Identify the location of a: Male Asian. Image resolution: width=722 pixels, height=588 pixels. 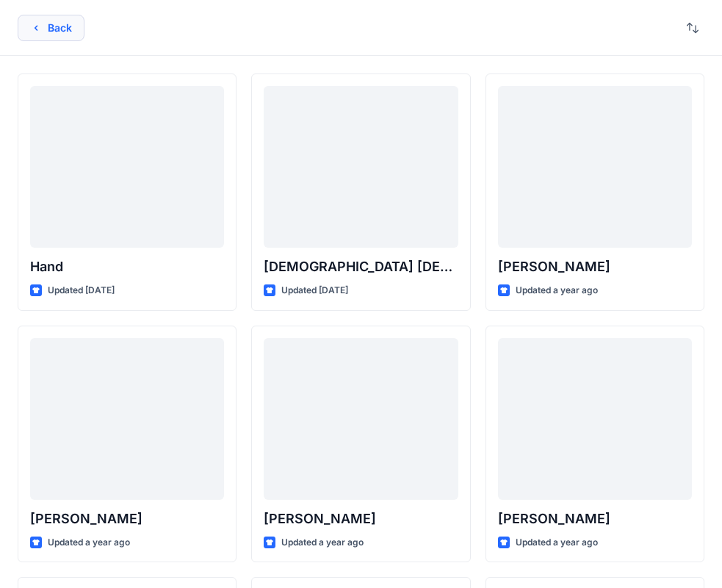
(361, 167).